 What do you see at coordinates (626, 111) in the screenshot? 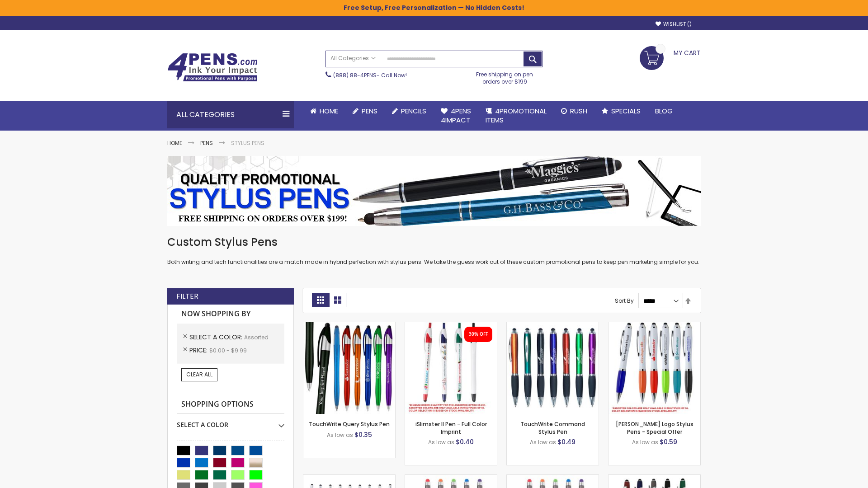
I see `span: Specials` at bounding box center [626, 111].